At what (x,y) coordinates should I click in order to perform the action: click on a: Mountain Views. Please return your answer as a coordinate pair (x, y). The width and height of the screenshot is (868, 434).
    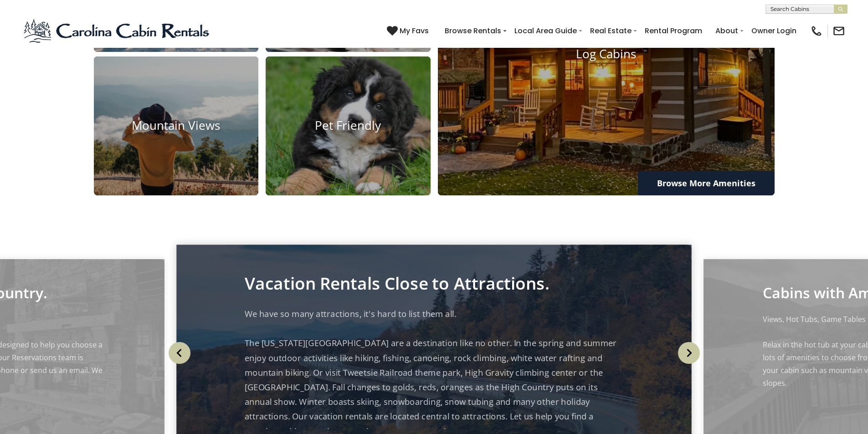
    Looking at the image, I should click on (177, 126).